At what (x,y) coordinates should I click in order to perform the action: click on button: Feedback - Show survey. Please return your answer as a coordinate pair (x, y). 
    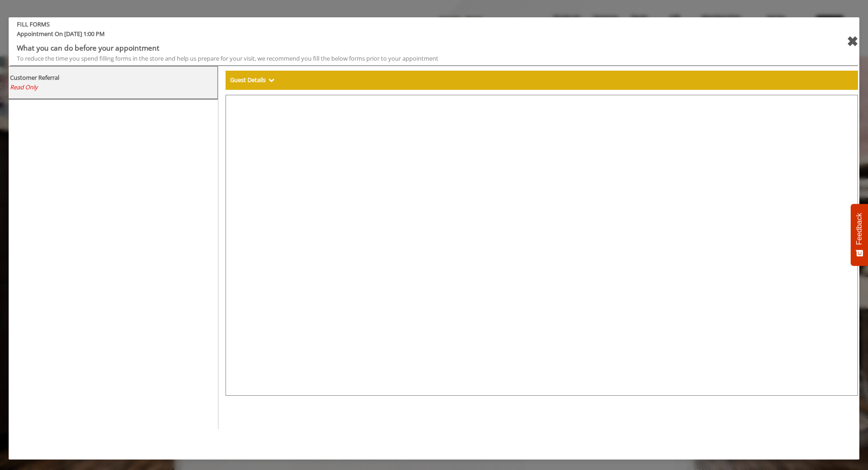
    Looking at the image, I should click on (859, 235).